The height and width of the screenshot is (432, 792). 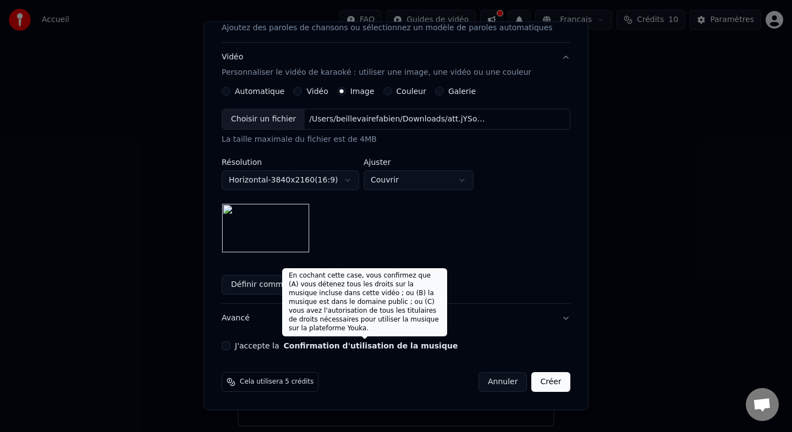 I want to click on label: Vidéo, so click(x=317, y=91).